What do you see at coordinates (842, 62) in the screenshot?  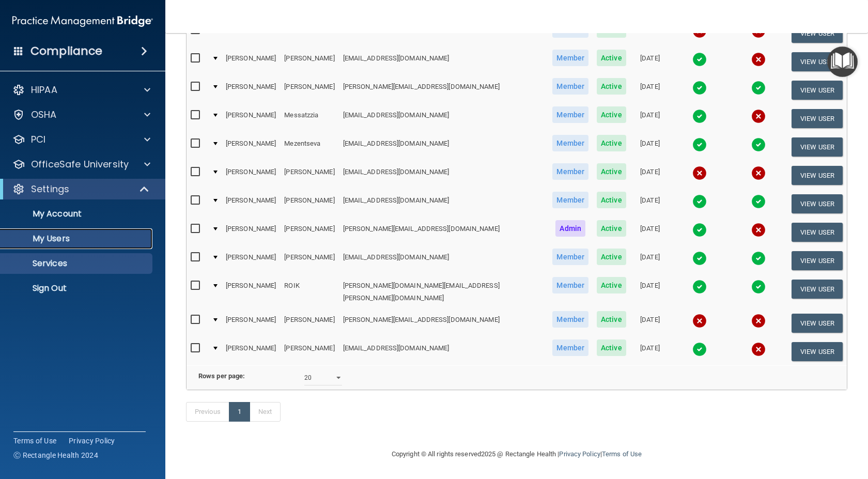 I see `button: Open Resource Center` at bounding box center [842, 62].